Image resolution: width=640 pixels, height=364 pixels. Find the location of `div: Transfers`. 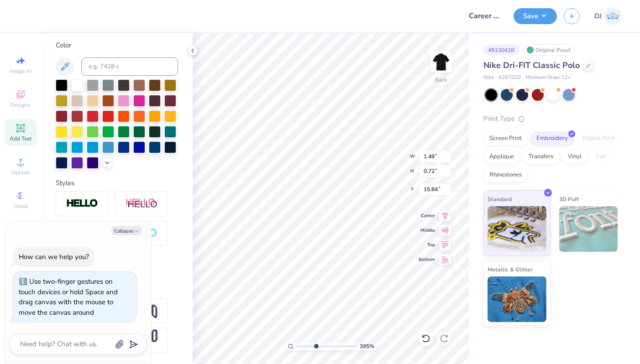

div: Transfers is located at coordinates (541, 157).